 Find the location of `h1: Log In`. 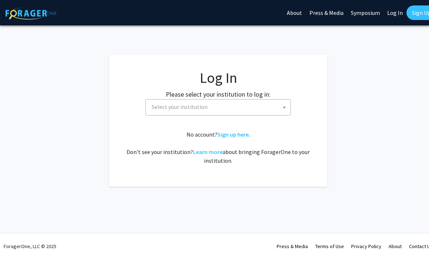

h1: Log In is located at coordinates (218, 78).